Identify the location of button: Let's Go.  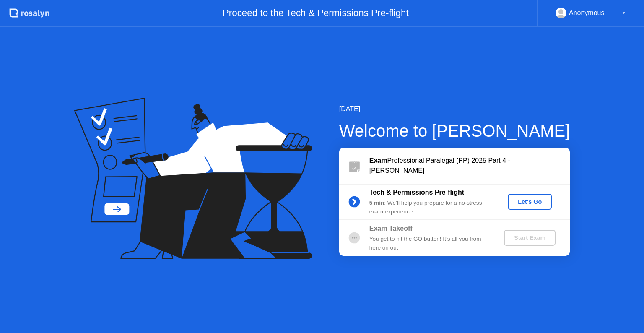
(530, 201).